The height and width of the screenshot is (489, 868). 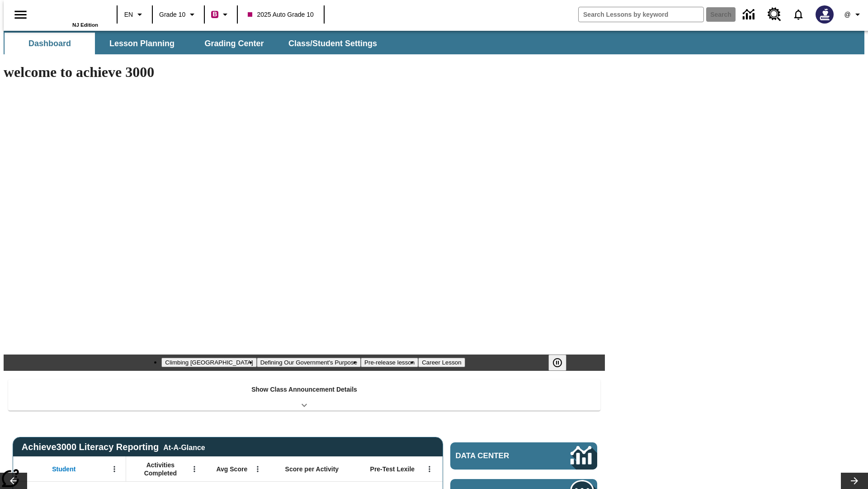 I want to click on span: B, so click(x=215, y=14).